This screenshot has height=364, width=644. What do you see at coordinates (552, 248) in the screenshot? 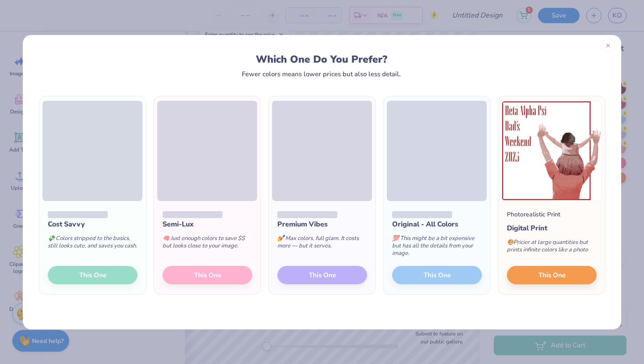
I see `div: Pricier at large quantities but prints infinite colors like a photo` at bounding box center [552, 248].